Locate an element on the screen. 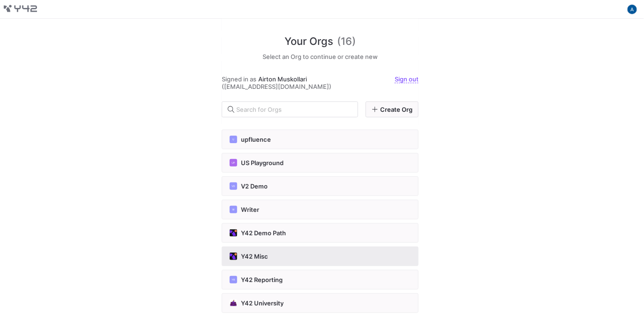 The width and height of the screenshot is (644, 326). button: WWriter is located at coordinates (320, 209).